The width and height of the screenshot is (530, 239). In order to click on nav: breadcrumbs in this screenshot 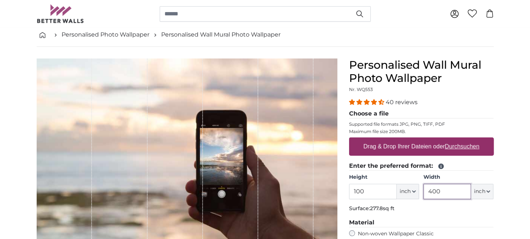, I will do `click(265, 35)`.